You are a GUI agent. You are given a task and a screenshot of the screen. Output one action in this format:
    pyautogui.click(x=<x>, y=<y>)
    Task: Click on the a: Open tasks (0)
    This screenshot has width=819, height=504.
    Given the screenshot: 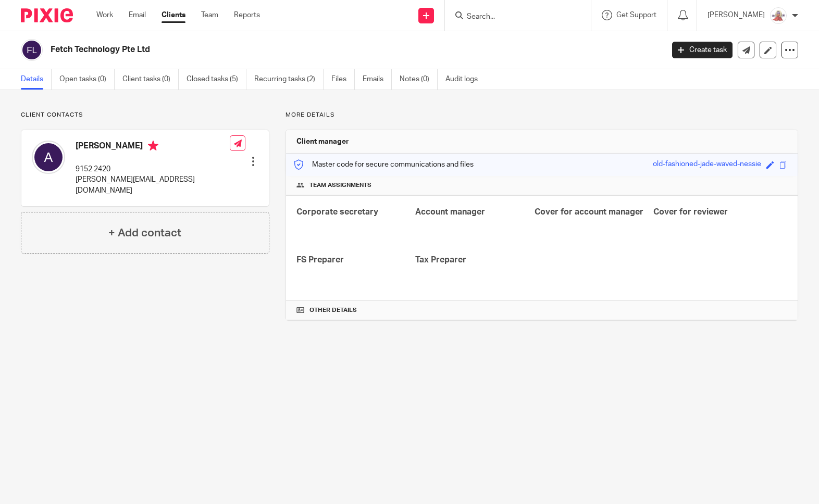 What is the action you would take?
    pyautogui.click(x=87, y=79)
    